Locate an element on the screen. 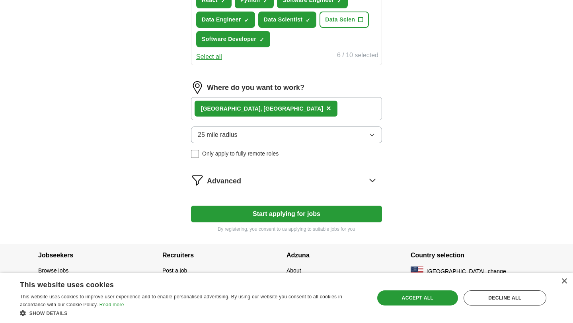 The width and height of the screenshot is (573, 323). span: Data Scien is located at coordinates (340, 20).